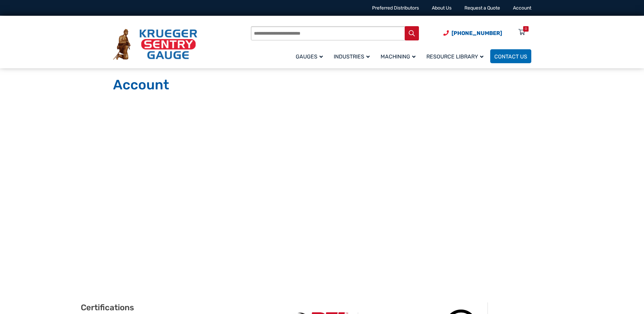  Describe the element at coordinates (309, 57) in the screenshot. I see `span: Gauges` at that location.